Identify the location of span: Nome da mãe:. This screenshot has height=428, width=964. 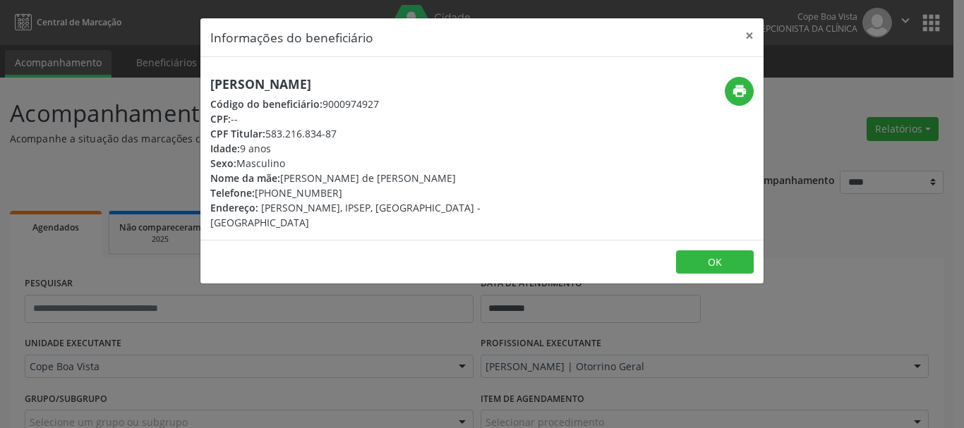
(245, 178).